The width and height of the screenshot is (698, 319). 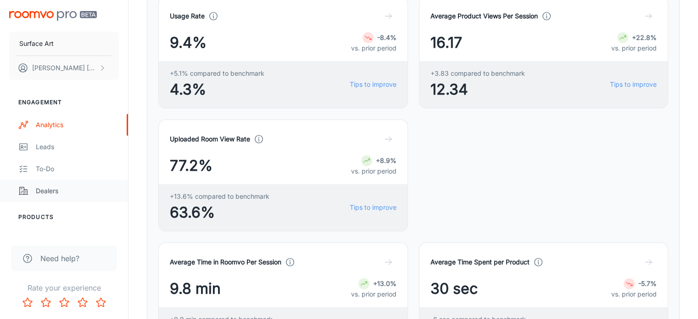 What do you see at coordinates (219, 212) in the screenshot?
I see `span: 63.6%` at bounding box center [219, 212].